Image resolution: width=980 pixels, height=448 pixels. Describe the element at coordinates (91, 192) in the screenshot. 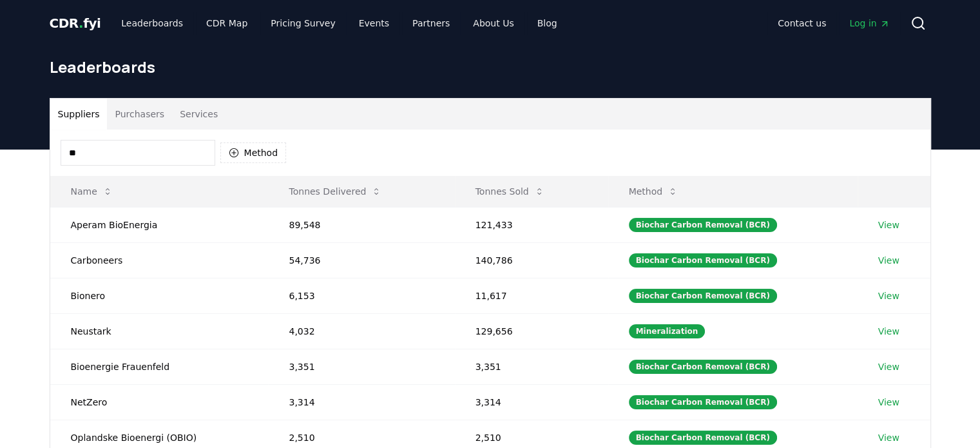

I see `button: Name` at that location.